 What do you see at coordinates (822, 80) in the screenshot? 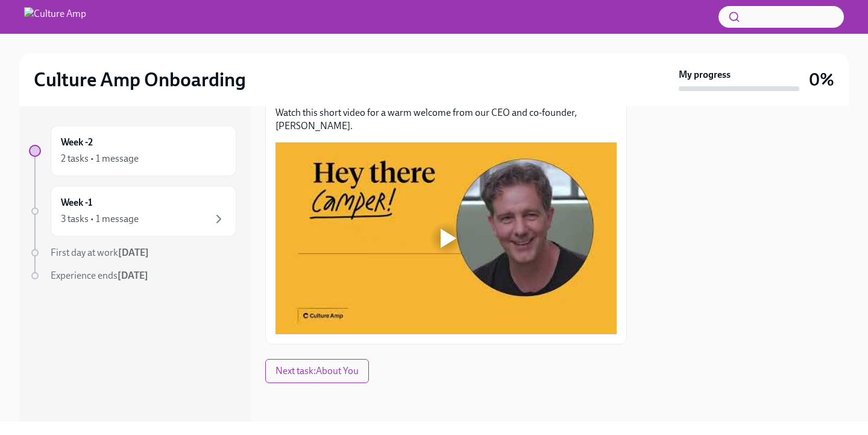
I see `h3: 0%` at bounding box center [822, 80].